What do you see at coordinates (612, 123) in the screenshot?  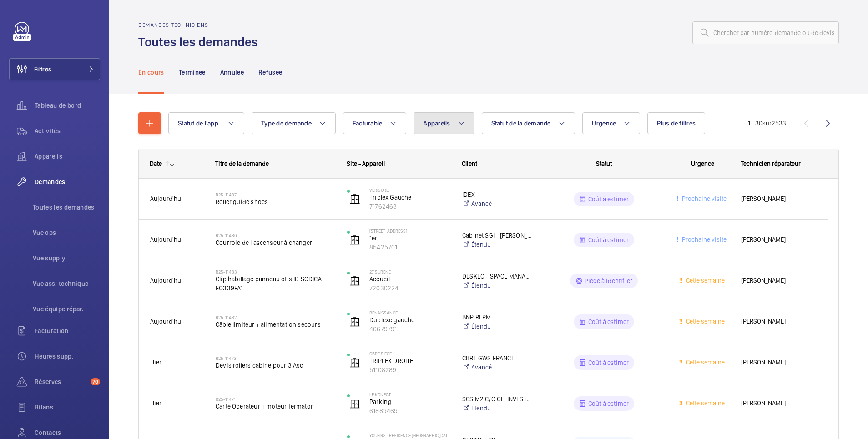 I see `button: Urgence` at bounding box center [612, 123].